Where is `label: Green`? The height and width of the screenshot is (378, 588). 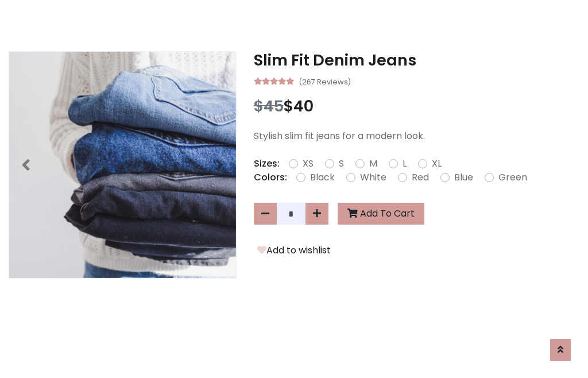
label: Green is located at coordinates (513, 177).